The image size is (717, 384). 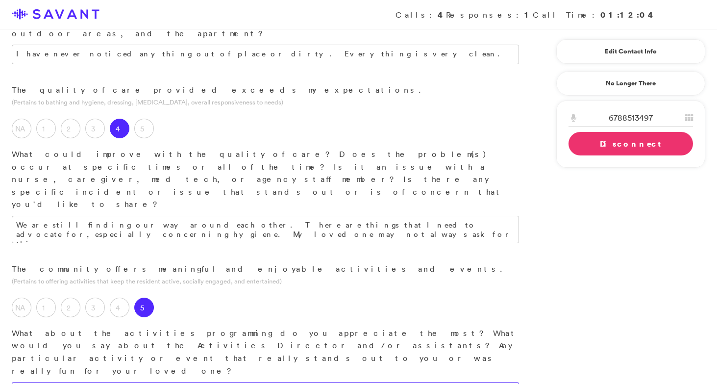 I want to click on p: The community offers meaningful and enjoyable activities and events., so click(x=265, y=269).